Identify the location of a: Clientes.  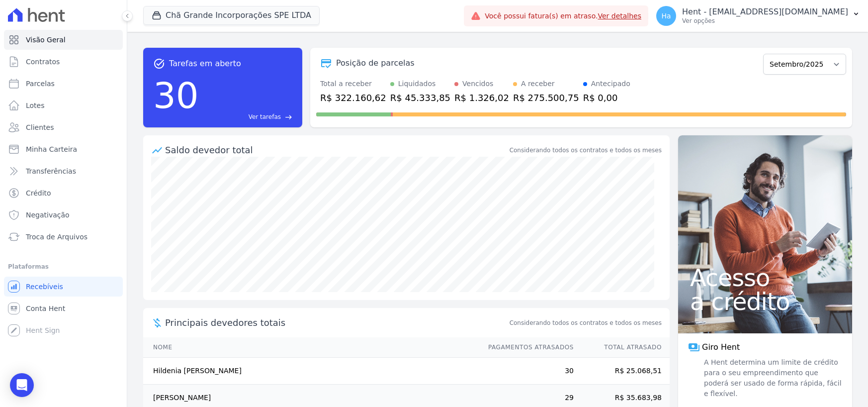
(63, 128).